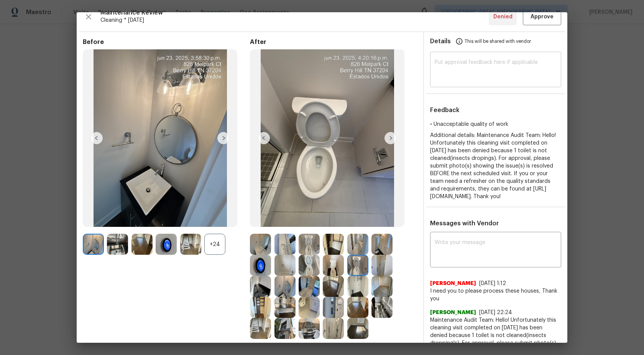  What do you see at coordinates (493, 166) in the screenshot?
I see `span: Additional details: Maintenance Audit Team: Hello! Unfortunately this cleaning visit completed on...` at bounding box center [493, 166].